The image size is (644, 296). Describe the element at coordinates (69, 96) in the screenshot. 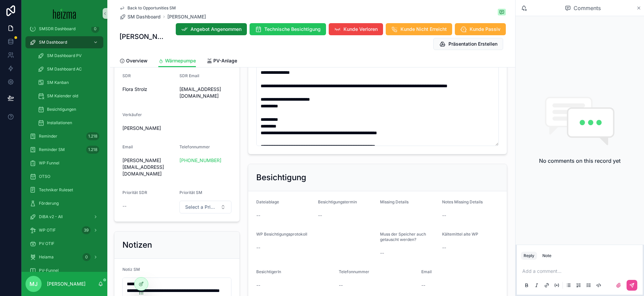

I see `a: SM Kalender old` at that location.